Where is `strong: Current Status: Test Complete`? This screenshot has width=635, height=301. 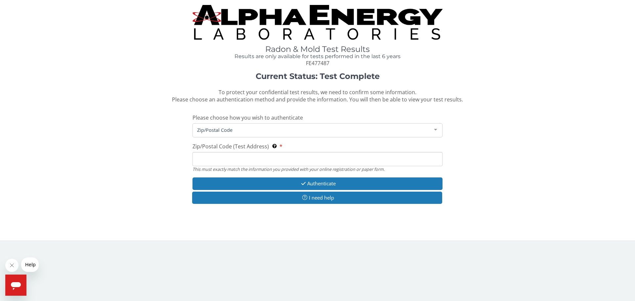 strong: Current Status: Test Complete is located at coordinates (317, 76).